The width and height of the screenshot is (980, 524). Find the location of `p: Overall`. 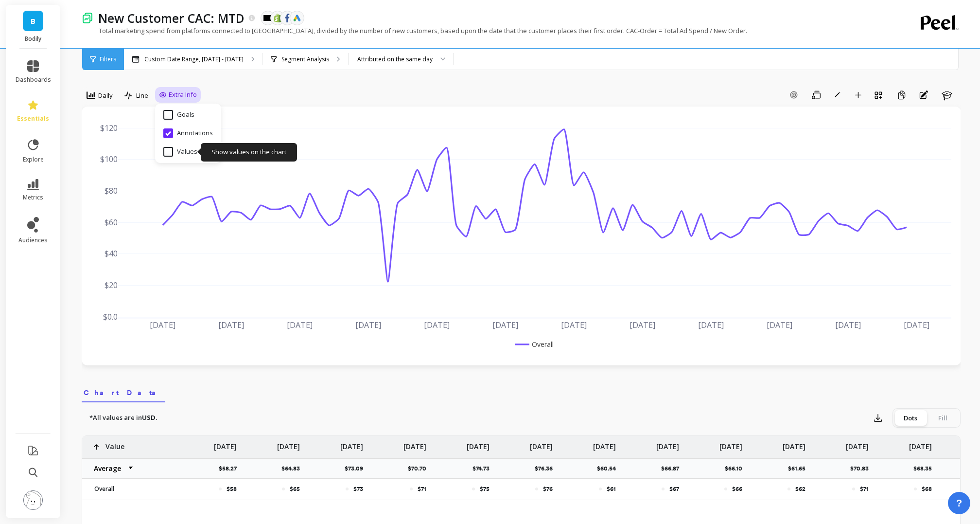

p: Overall is located at coordinates (131, 488).